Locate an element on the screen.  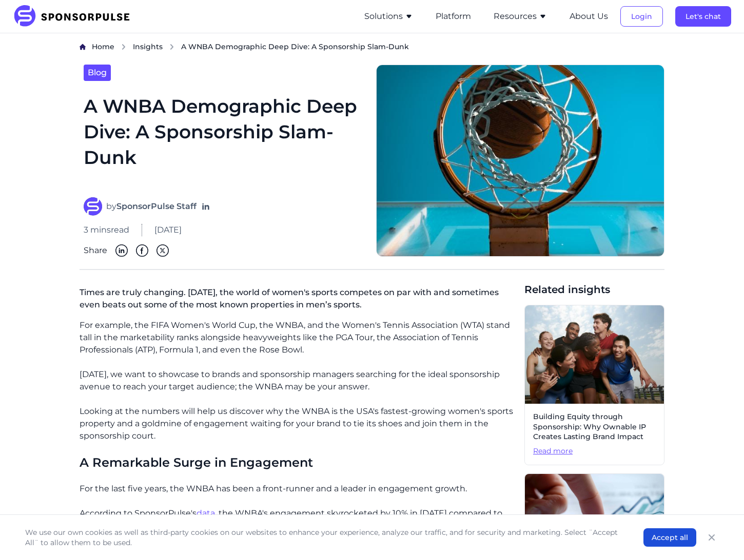
span: Insights is located at coordinates (148, 46).